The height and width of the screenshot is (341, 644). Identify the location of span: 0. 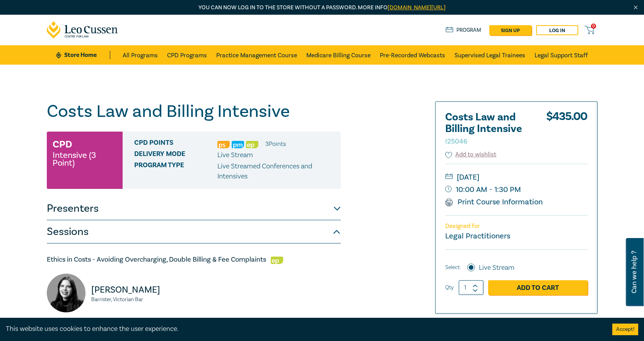
(593, 26).